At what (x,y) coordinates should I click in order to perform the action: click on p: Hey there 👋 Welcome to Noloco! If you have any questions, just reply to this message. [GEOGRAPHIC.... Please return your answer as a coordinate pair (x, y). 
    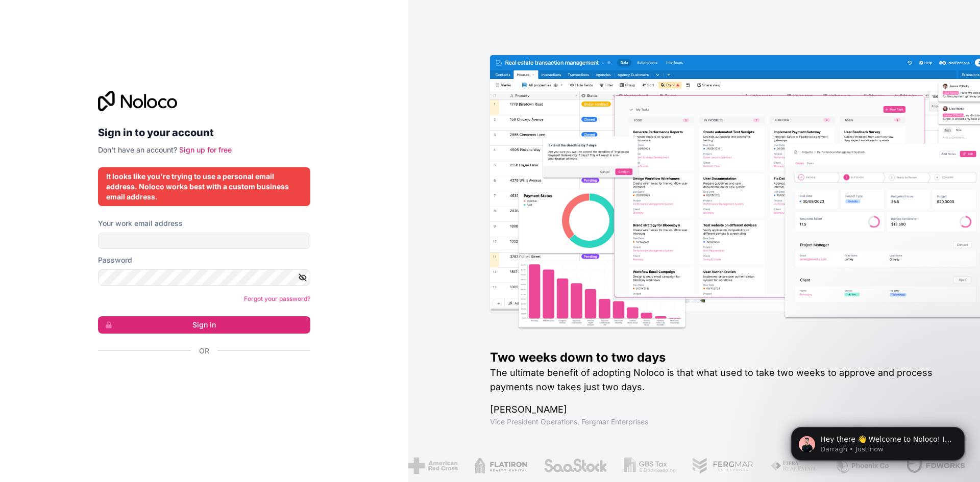
    Looking at the image, I should click on (110, 34).